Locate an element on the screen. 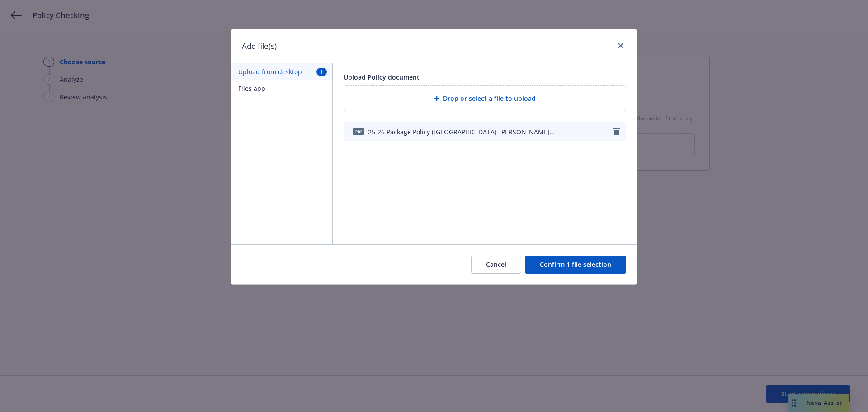  div: Upload Policy document is located at coordinates (484, 77).